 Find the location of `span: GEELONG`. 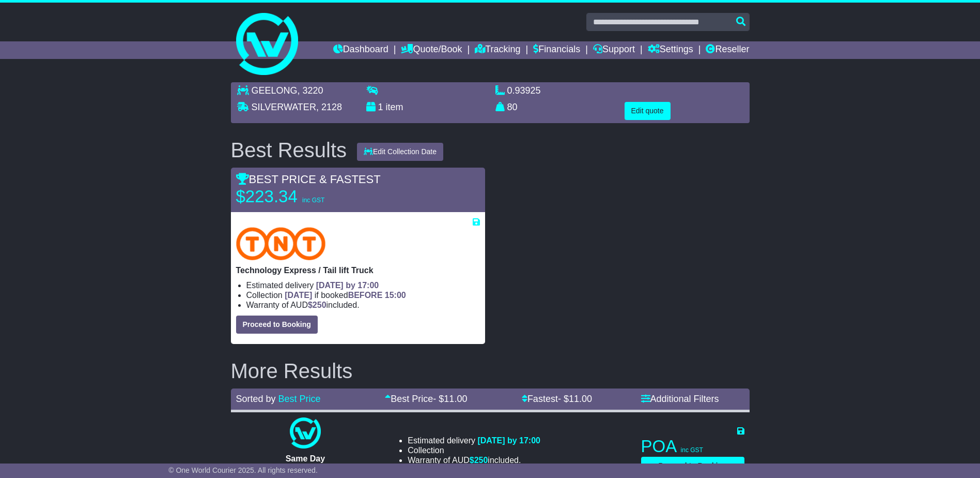

span: GEELONG is located at coordinates (274, 91).